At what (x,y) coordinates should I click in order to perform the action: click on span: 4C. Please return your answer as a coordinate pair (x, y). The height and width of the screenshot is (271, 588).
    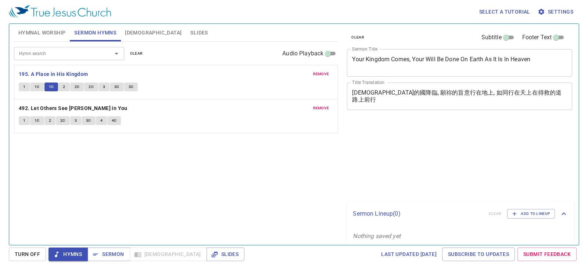
    Looking at the image, I should click on (114, 121).